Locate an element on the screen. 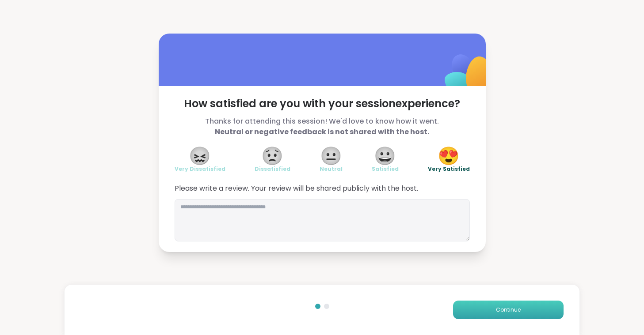 The height and width of the screenshot is (335, 644). span: Thanks for attending this session! We'd love to know how it went. is located at coordinates (322, 127).